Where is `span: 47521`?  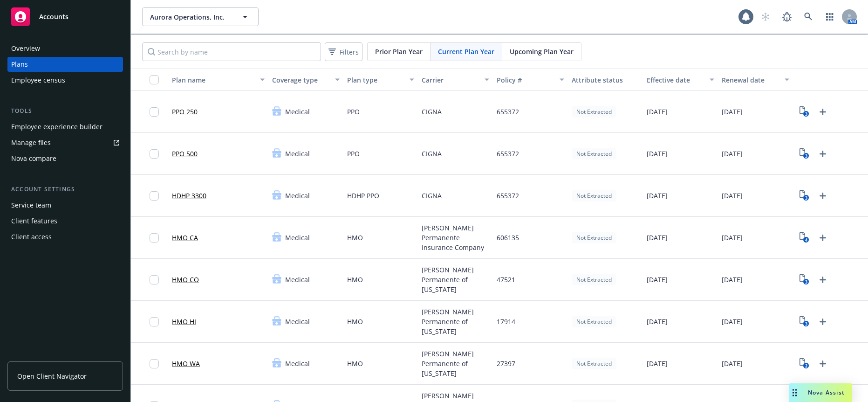 span: 47521 is located at coordinates (506, 280).